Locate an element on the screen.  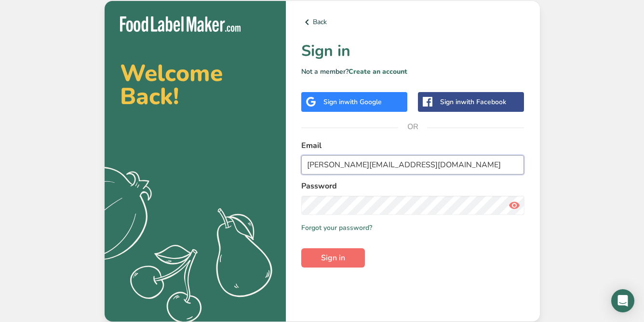
a: Forgot your password? is located at coordinates (337, 227).